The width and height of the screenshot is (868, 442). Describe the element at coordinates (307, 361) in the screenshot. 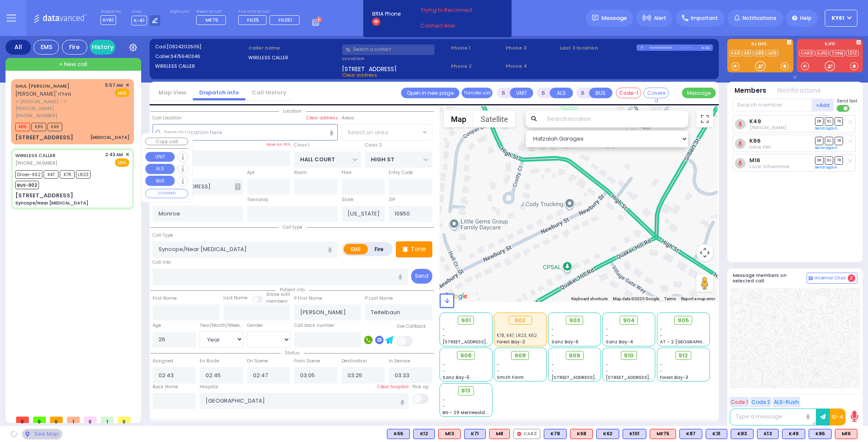

I see `label: From Scene` at that location.